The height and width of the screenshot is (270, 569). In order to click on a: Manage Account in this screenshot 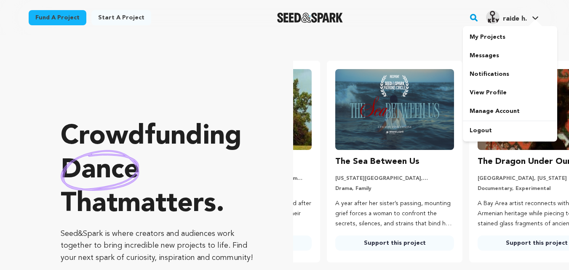, I will do `click(510, 111)`.